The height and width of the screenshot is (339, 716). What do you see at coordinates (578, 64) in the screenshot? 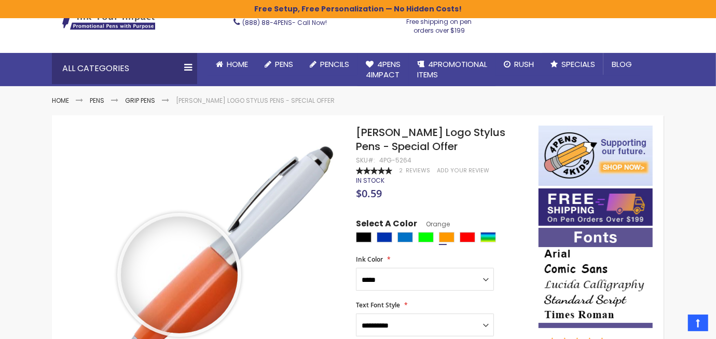
I see `span: Specials` at bounding box center [578, 64].